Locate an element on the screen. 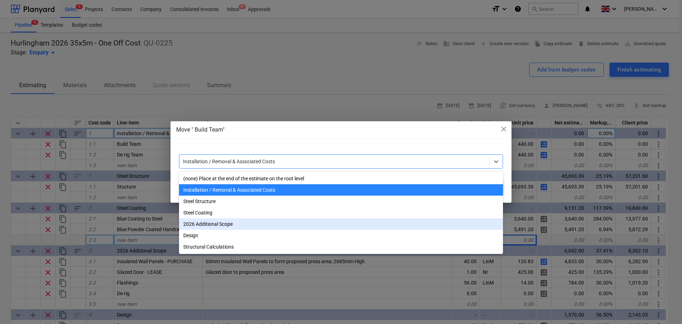 This screenshot has height=324, width=682. div: Steel Coating is located at coordinates (341, 212).